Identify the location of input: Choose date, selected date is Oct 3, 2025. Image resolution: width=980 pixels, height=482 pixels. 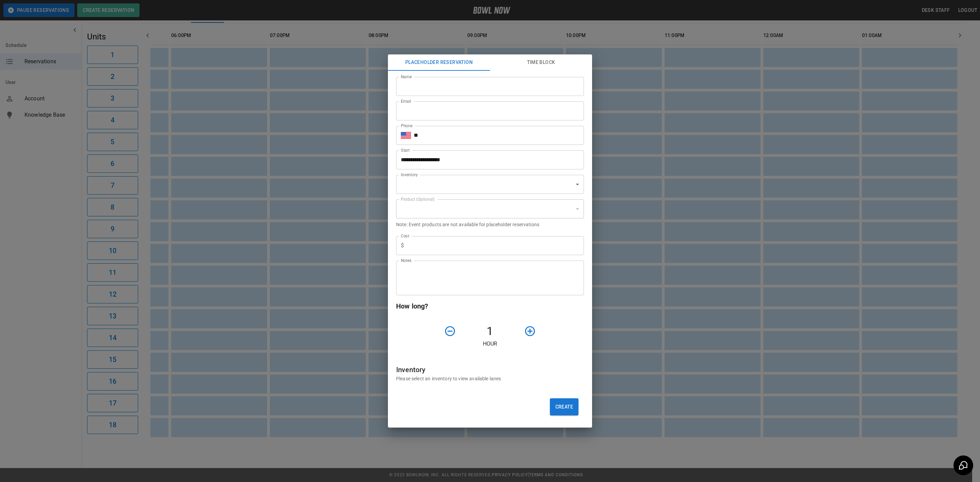
(487, 160).